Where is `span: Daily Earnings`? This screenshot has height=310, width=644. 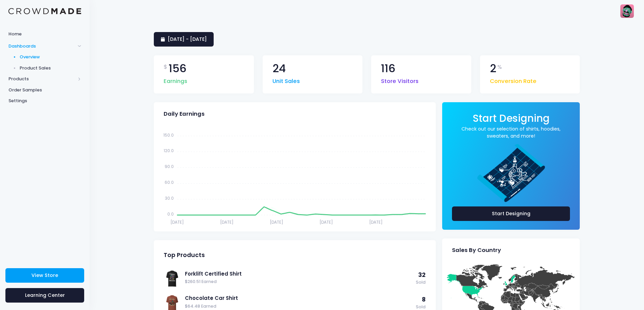 span: Daily Earnings is located at coordinates (184, 114).